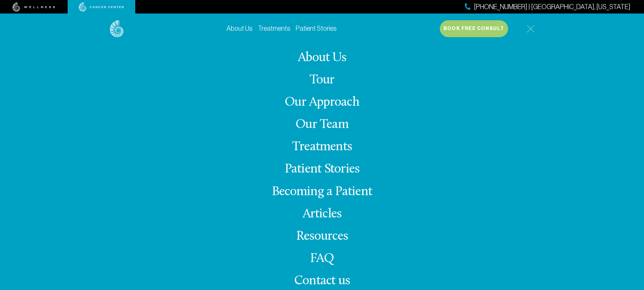  Describe the element at coordinates (322, 102) in the screenshot. I see `a: Our Approach` at that location.